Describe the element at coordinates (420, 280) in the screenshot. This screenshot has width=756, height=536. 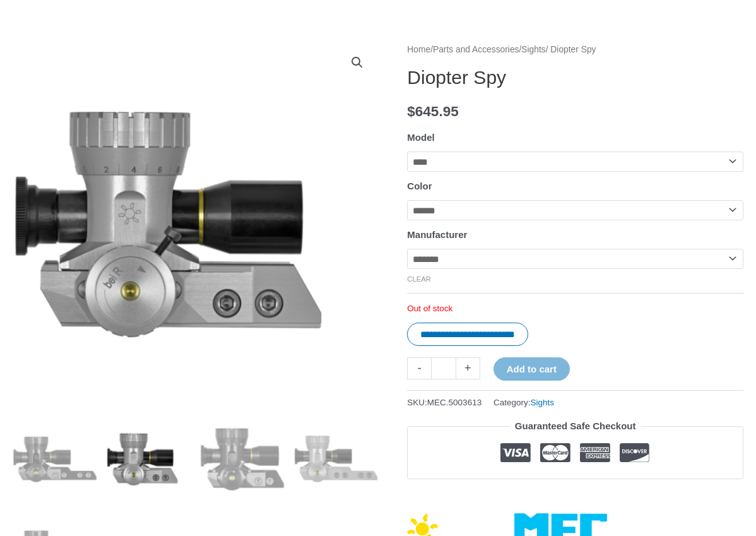
I see `a: Clear options` at that location.